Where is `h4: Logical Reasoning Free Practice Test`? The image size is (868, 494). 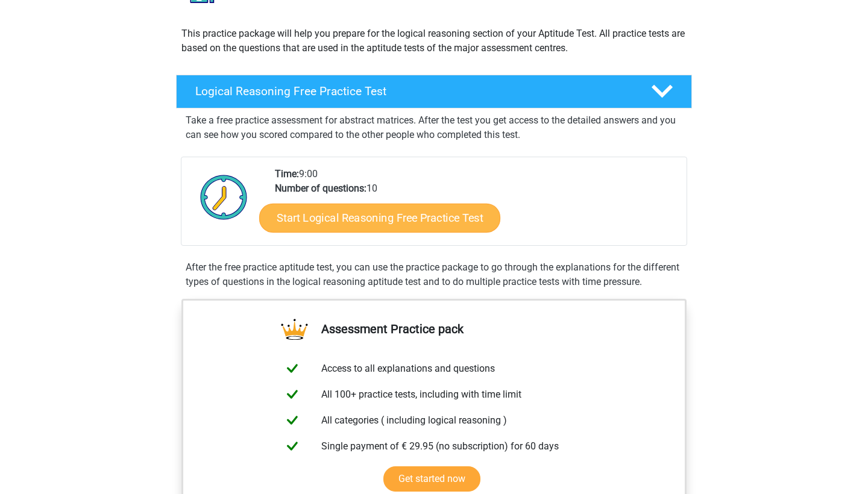 h4: Logical Reasoning Free Practice Test is located at coordinates (413, 91).